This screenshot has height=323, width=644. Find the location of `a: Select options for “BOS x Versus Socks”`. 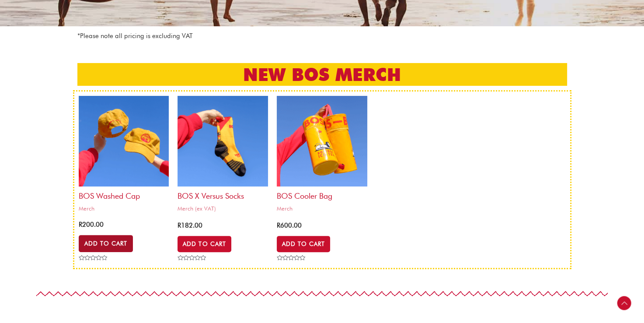

a: Select options for “BOS x Versus Socks” is located at coordinates (204, 244).